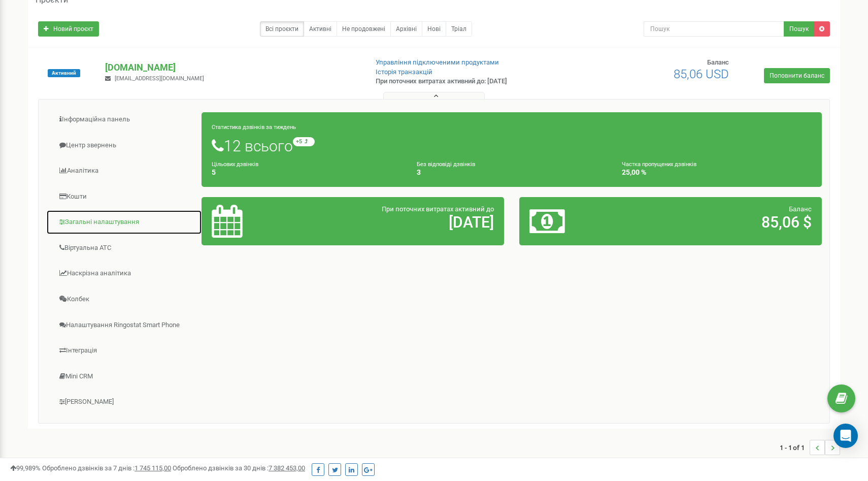 The height and width of the screenshot is (481, 868). I want to click on span: 1 - 1 of 1, so click(794, 447).